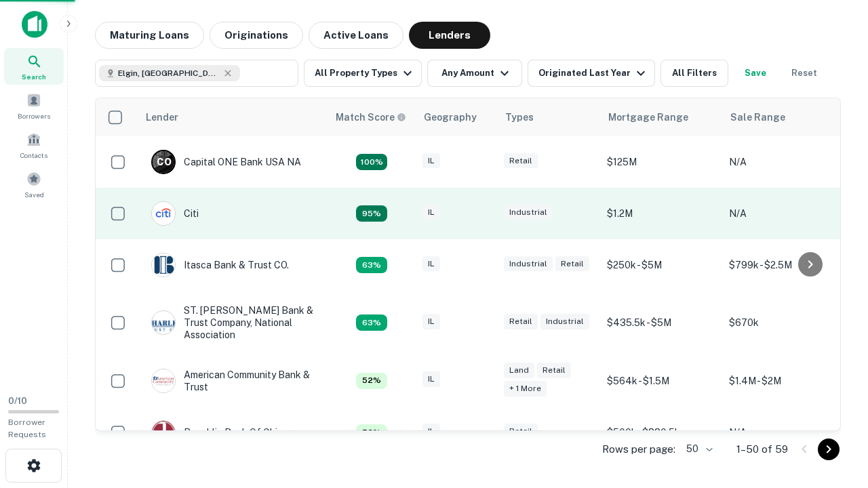 The image size is (868, 488). What do you see at coordinates (662, 322) in the screenshot?
I see `td: $435.5k - $5M` at bounding box center [662, 322].